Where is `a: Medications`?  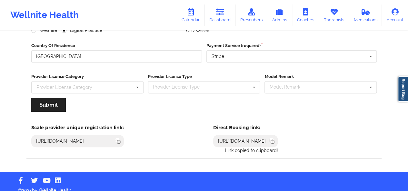 a: Medications is located at coordinates (366, 15).